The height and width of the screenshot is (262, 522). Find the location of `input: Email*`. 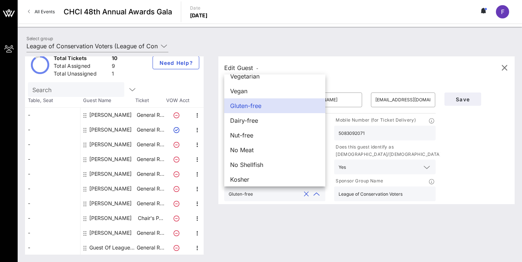

input: Email* is located at coordinates (403, 100).